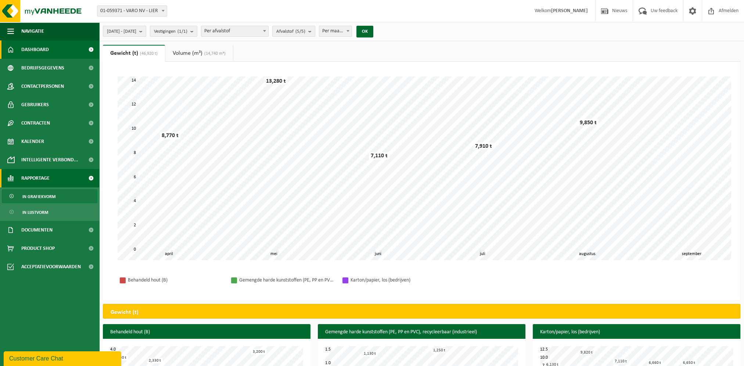 This screenshot has width=744, height=366. Describe the element at coordinates (182, 31) in the screenshot. I see `count: (1/1)` at that location.